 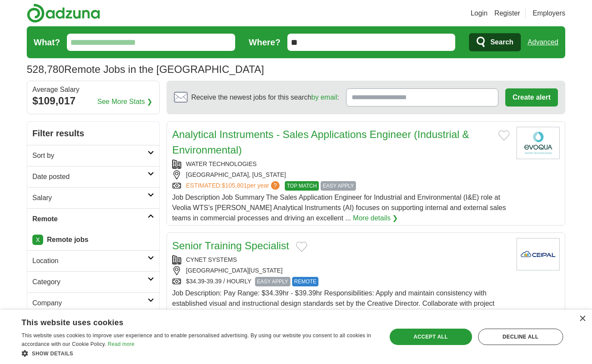 I want to click on div: Accept all, so click(x=431, y=337).